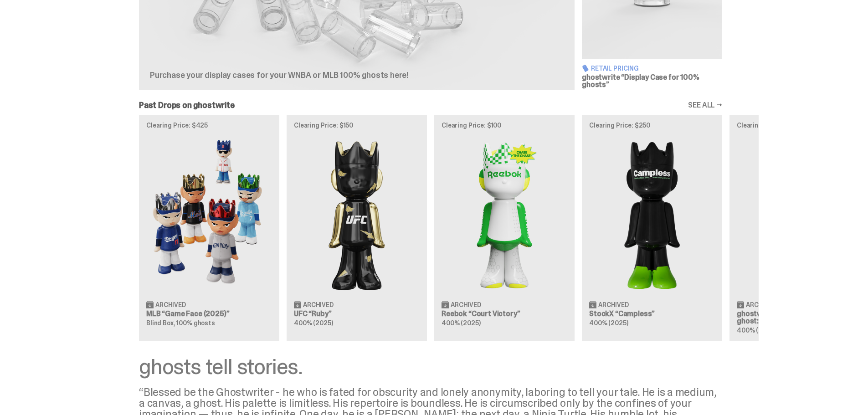 This screenshot has height=415, width=868. I want to click on p: Purchase your display cases for your WNBA or MLB 100% ghosts here!, so click(296, 75).